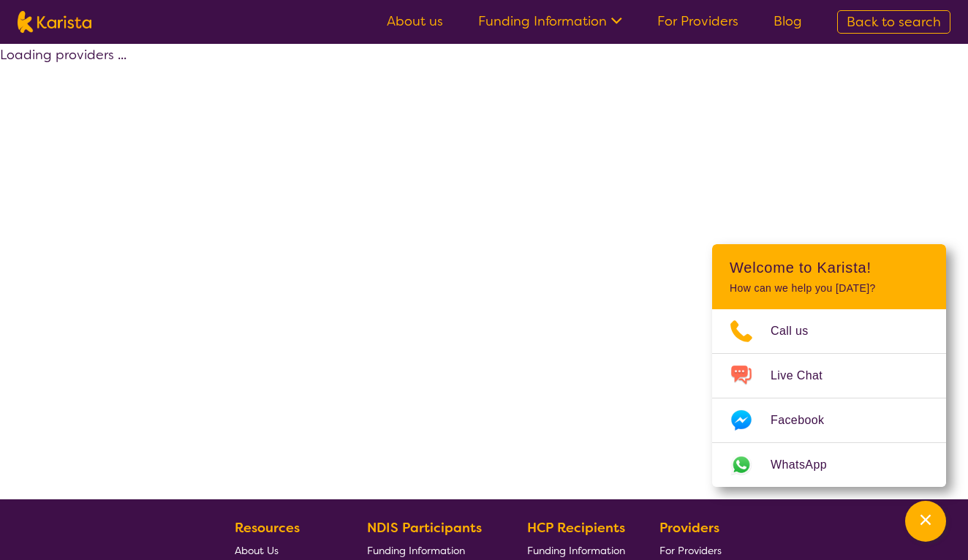 This screenshot has width=968, height=560. Describe the element at coordinates (550, 21) in the screenshot. I see `a: Funding Information` at that location.